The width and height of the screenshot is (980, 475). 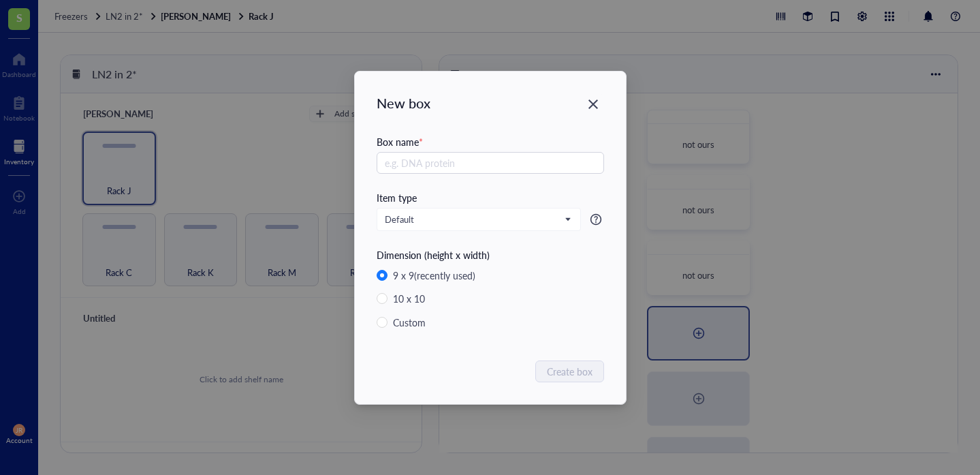 I want to click on div: Box name, so click(x=490, y=142).